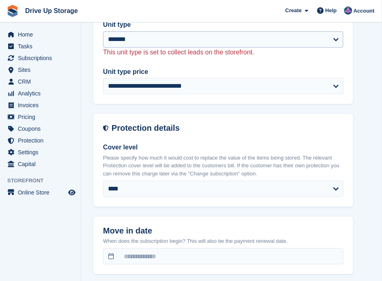 The width and height of the screenshot is (382, 281). Describe the element at coordinates (106, 128) in the screenshot. I see `img: insurance-details-icon-731ffda60807649b61249b889ba3c5e2b5c27d34e2e1fb37a309f0fde93ff34a.svg` at that location.